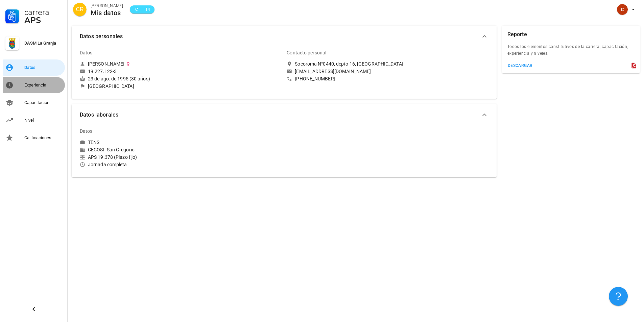 Image resolution: width=644 pixels, height=322 pixels. I want to click on a: Datos, so click(34, 68).